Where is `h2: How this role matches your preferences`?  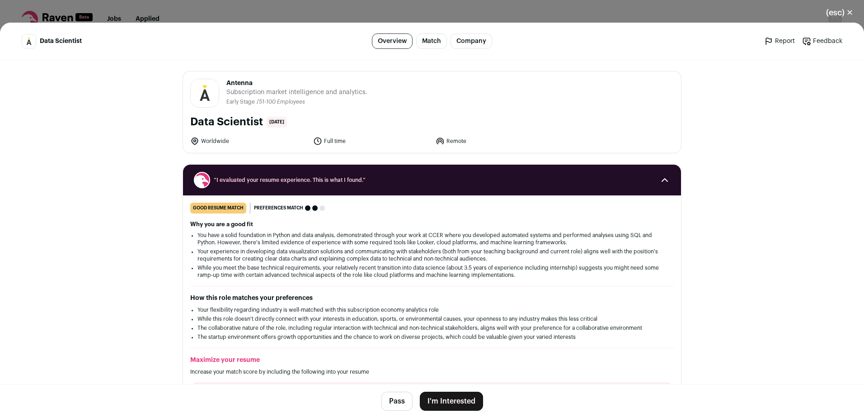
h2: How this role matches your preferences is located at coordinates (432, 298).